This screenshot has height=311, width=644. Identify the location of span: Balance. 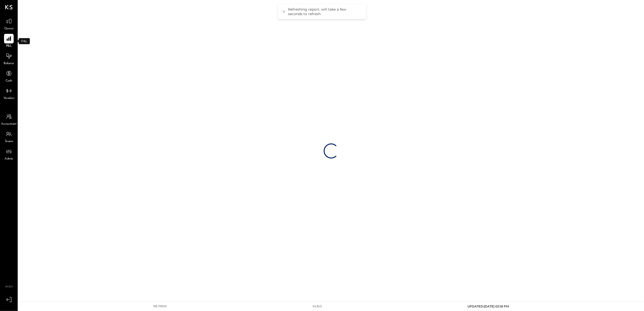
(9, 63).